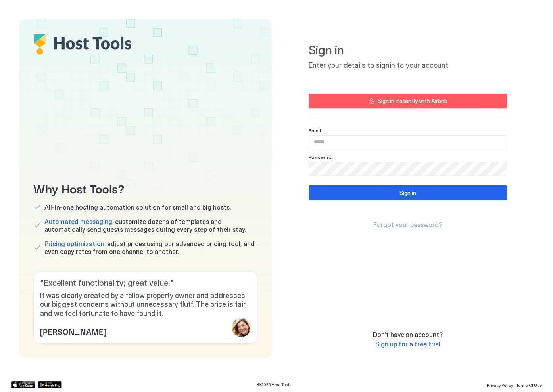  Describe the element at coordinates (241, 328) in the screenshot. I see `div: profile` at that location.